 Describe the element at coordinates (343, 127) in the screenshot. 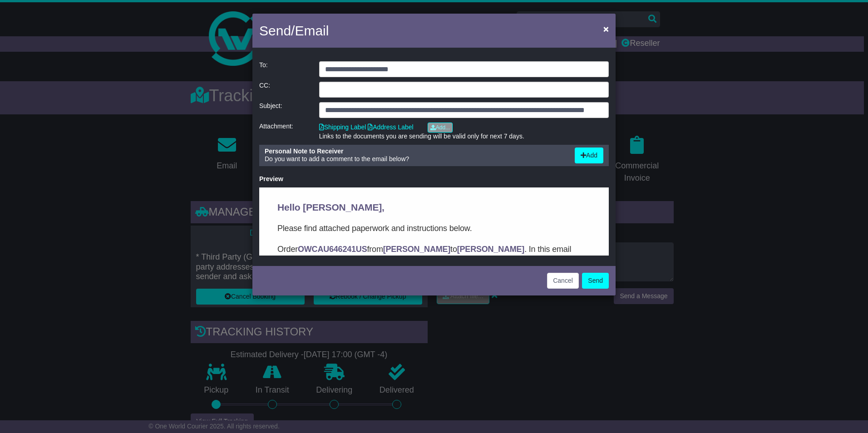

I see `a: Shipping Label` at that location.